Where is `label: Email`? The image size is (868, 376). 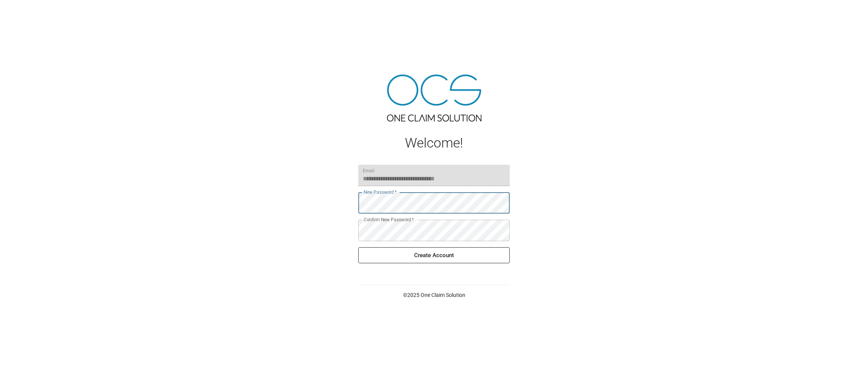 label: Email is located at coordinates (369, 171).